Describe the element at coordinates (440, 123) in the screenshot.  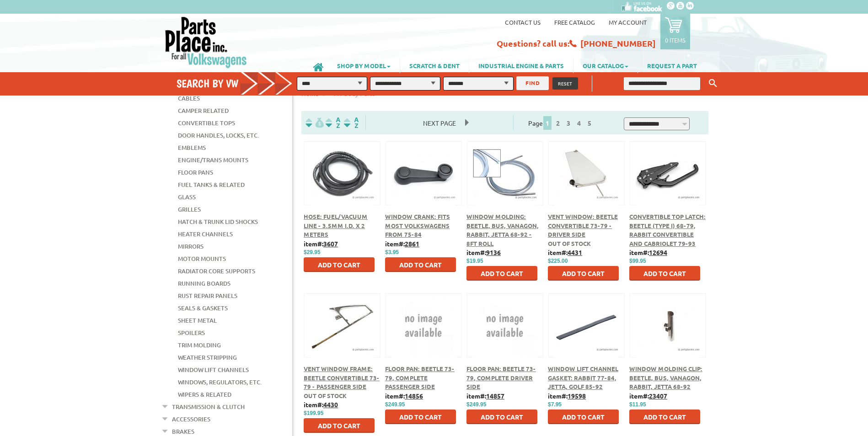
I see `a: Next Page` at that location.